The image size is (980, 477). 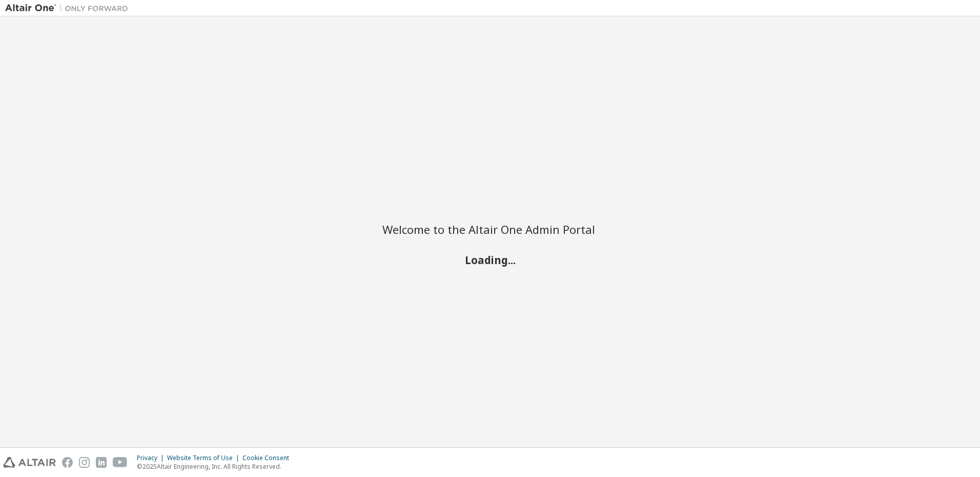 What do you see at coordinates (67, 462) in the screenshot?
I see `img: facebook.svg` at bounding box center [67, 462].